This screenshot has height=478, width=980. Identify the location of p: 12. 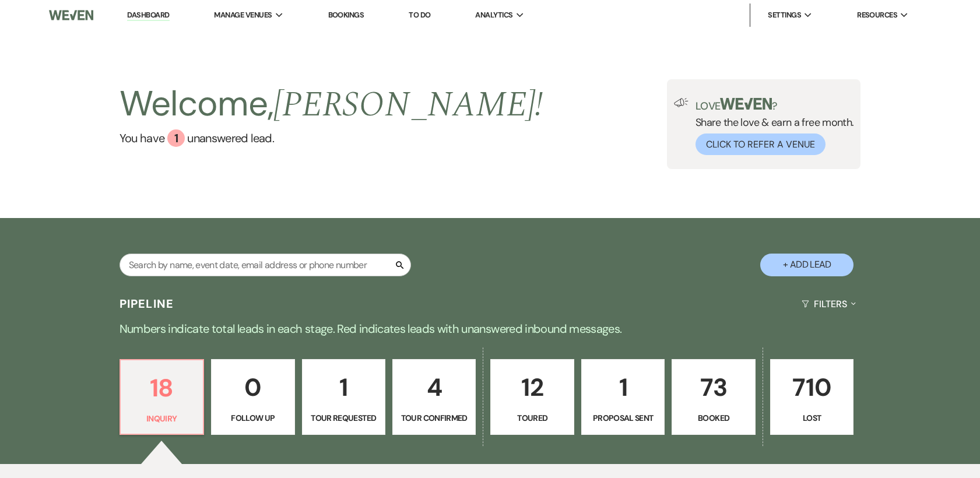
(532, 387).